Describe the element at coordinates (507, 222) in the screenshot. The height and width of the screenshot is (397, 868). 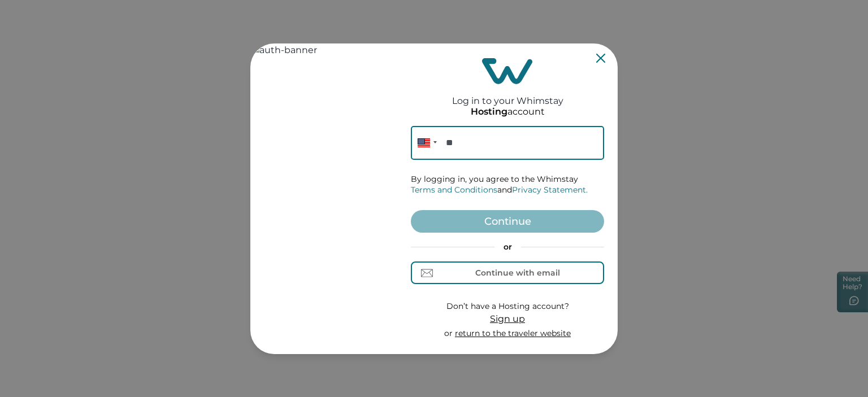
I see `button: Continue` at that location.